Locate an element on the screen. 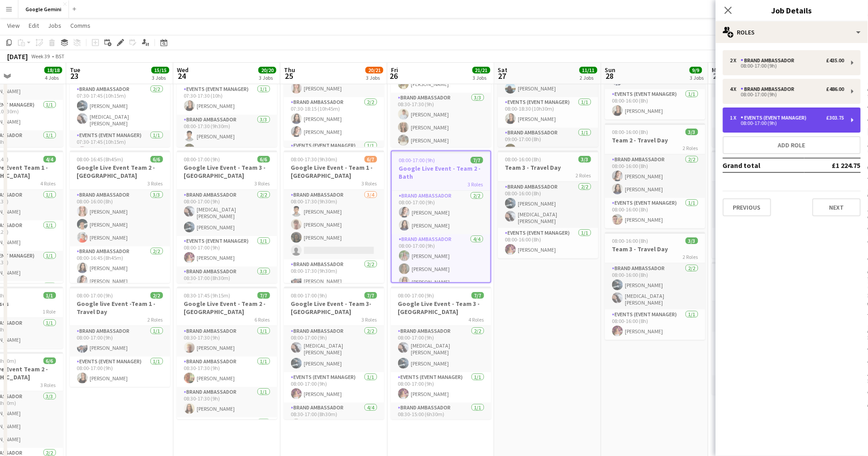  span: Jobs is located at coordinates (55, 26).